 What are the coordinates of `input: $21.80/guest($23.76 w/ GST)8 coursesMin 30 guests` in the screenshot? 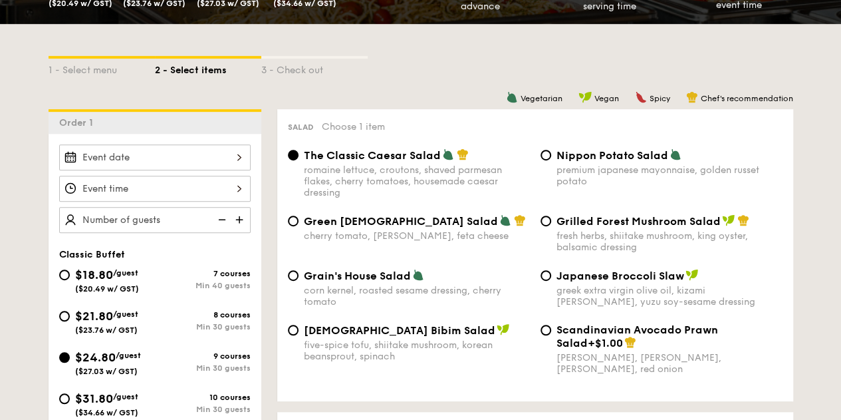 It's located at (64, 316).